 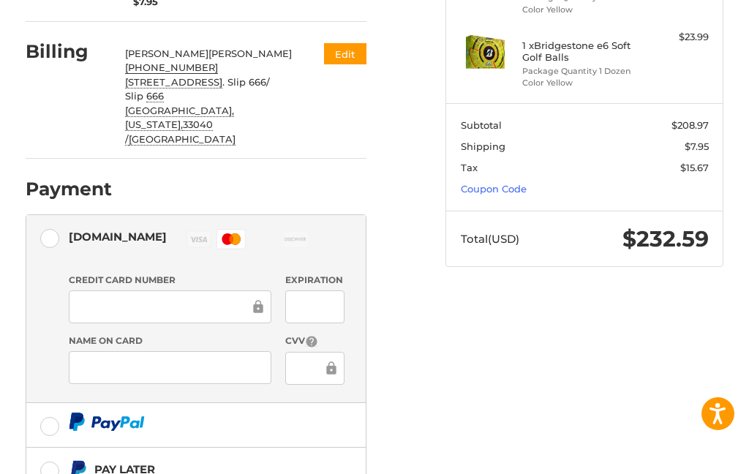 I want to click on li: Package Quantity 1 Dozen, so click(x=582, y=71).